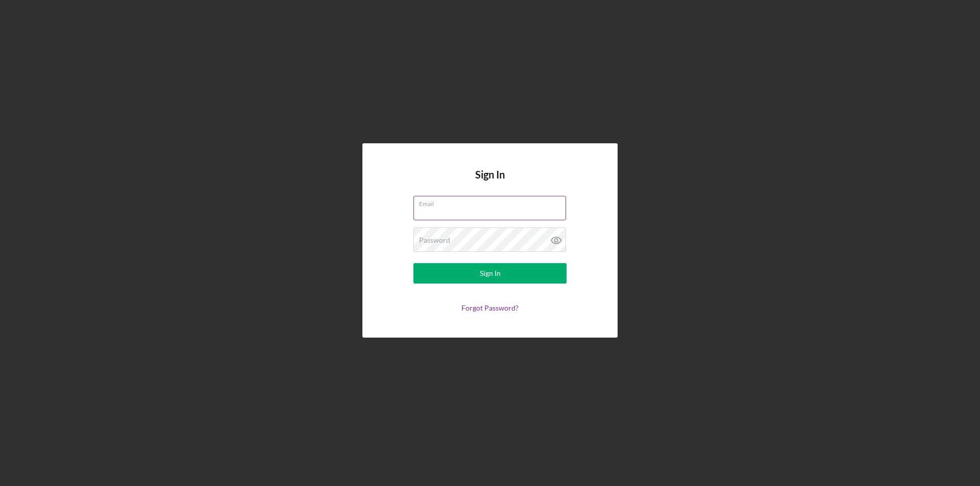 Image resolution: width=980 pixels, height=486 pixels. I want to click on button: Sign In, so click(490, 274).